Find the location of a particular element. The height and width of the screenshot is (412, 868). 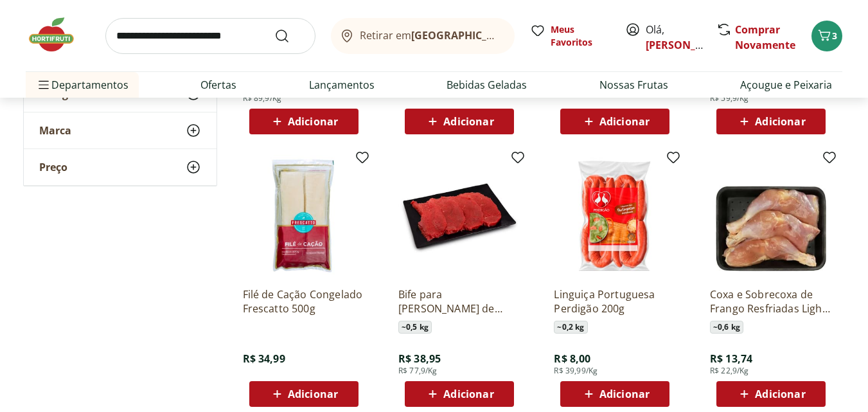

p: Filé de Cação Congelado Frescatto 500g is located at coordinates (304, 302).